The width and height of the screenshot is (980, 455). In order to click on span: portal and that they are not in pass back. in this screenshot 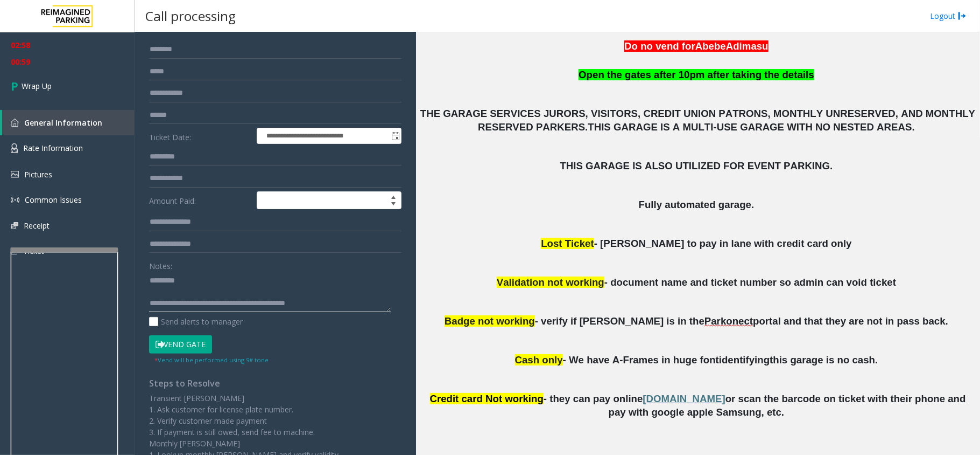, I will do `click(851, 321)`.